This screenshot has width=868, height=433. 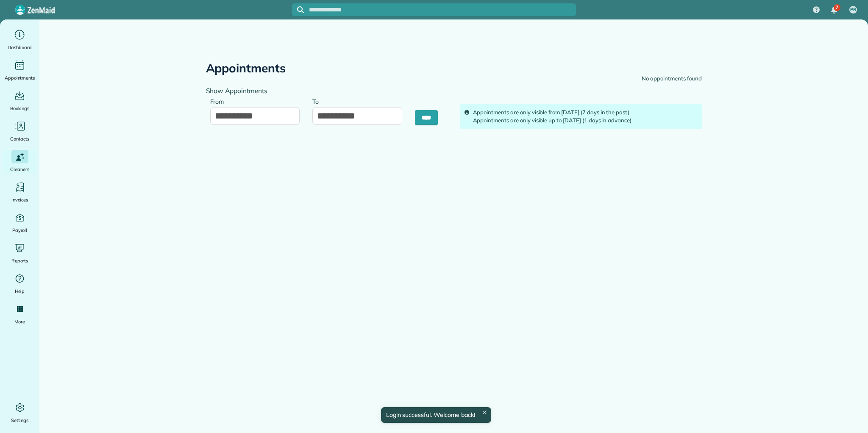 I want to click on span: Cleaners, so click(x=19, y=170).